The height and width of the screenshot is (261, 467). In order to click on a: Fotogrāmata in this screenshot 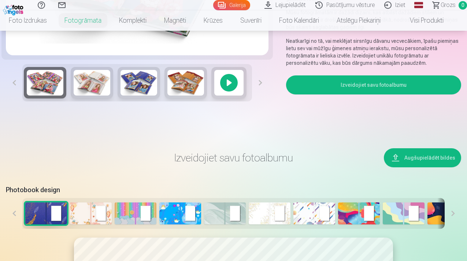, I will do `click(83, 21)`.